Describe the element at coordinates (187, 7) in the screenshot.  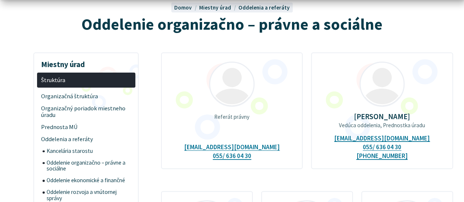
I see `a: Domov` at that location.